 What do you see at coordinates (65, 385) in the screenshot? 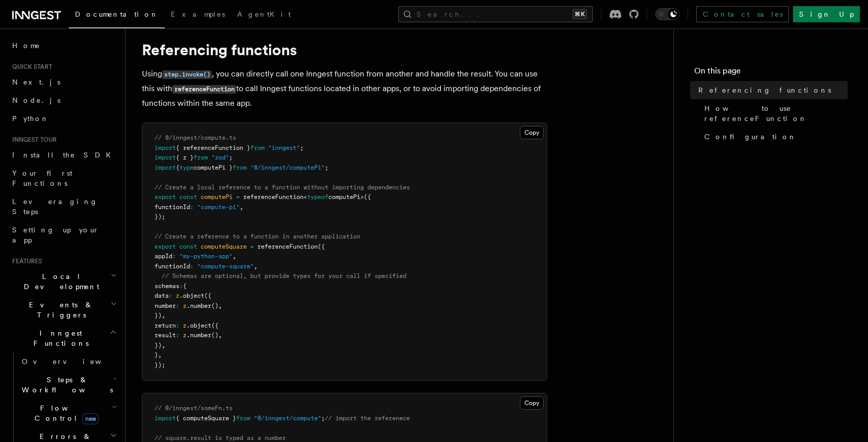
I see `span: Steps & Workflows` at bounding box center [65, 385].